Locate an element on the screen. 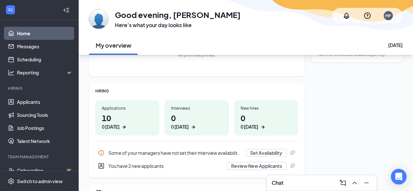 The width and height of the screenshot is (413, 191). svg: WorkstreamLogo is located at coordinates (10, 10).